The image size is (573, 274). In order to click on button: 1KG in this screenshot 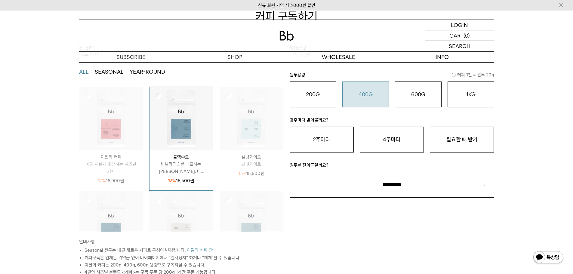, I will do `click(470, 94)`.